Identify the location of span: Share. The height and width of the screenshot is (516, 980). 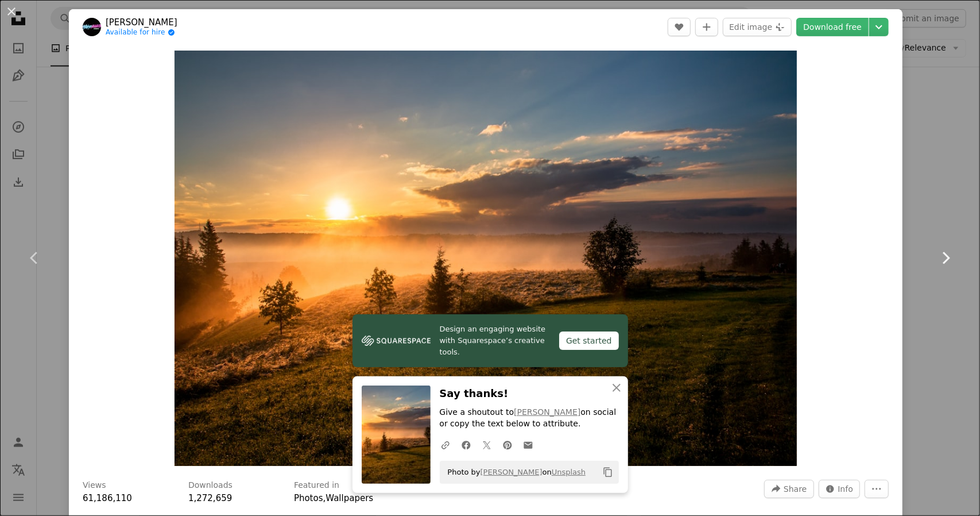
(795, 489).